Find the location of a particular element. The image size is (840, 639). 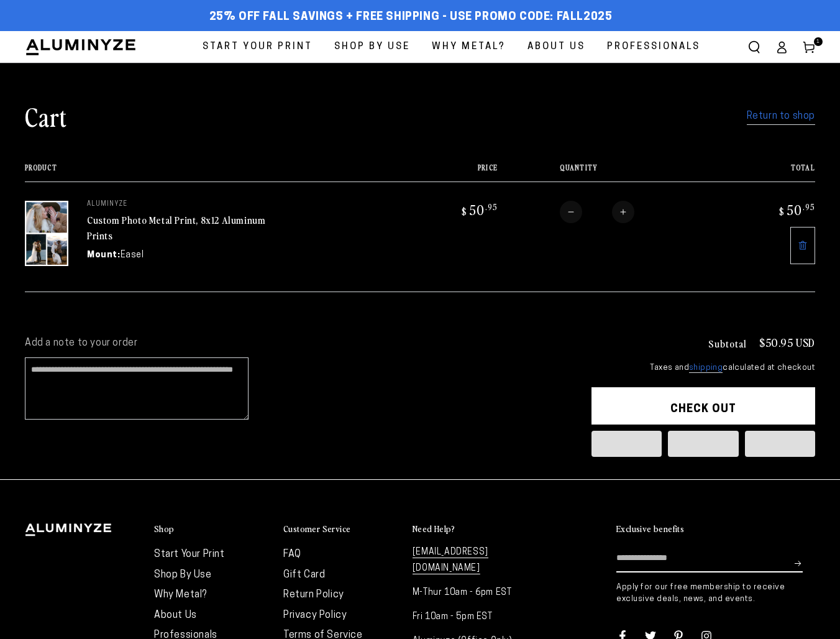

summary: Search our site is located at coordinates (754, 47).